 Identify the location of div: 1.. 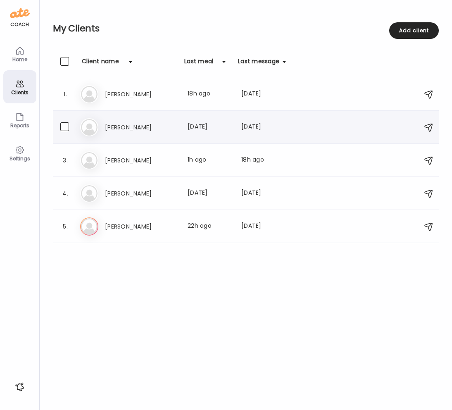
(65, 94).